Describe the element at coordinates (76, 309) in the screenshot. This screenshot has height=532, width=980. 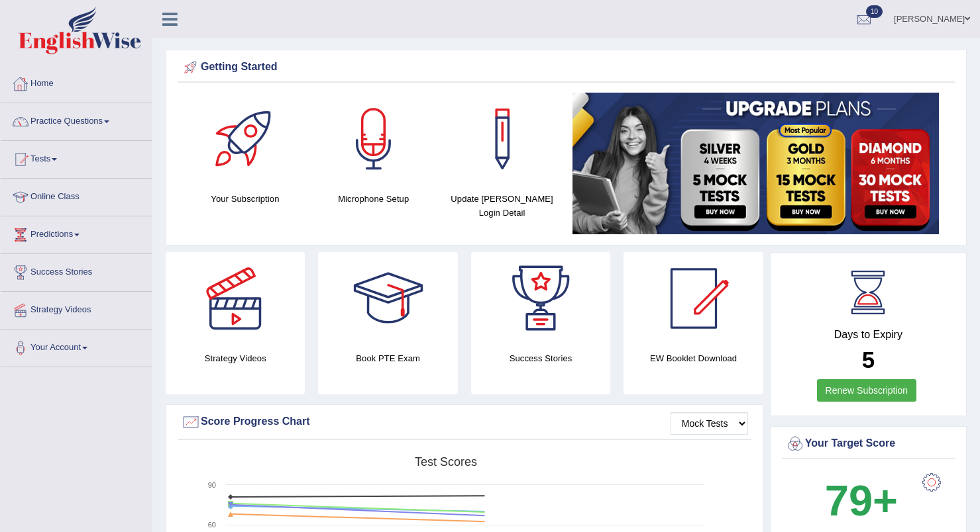
I see `a: Strategy Videos` at that location.